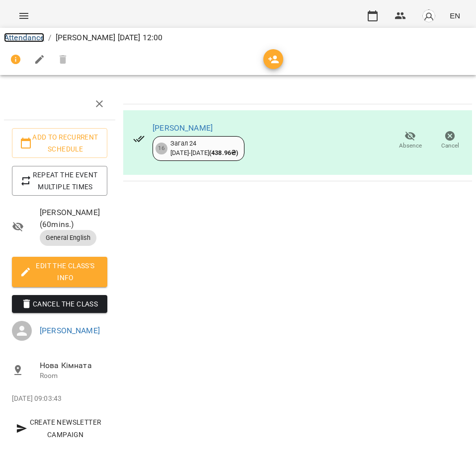 The height and width of the screenshot is (452, 476). Describe the element at coordinates (59, 428) in the screenshot. I see `button: Create Newsletter Campaign` at that location.